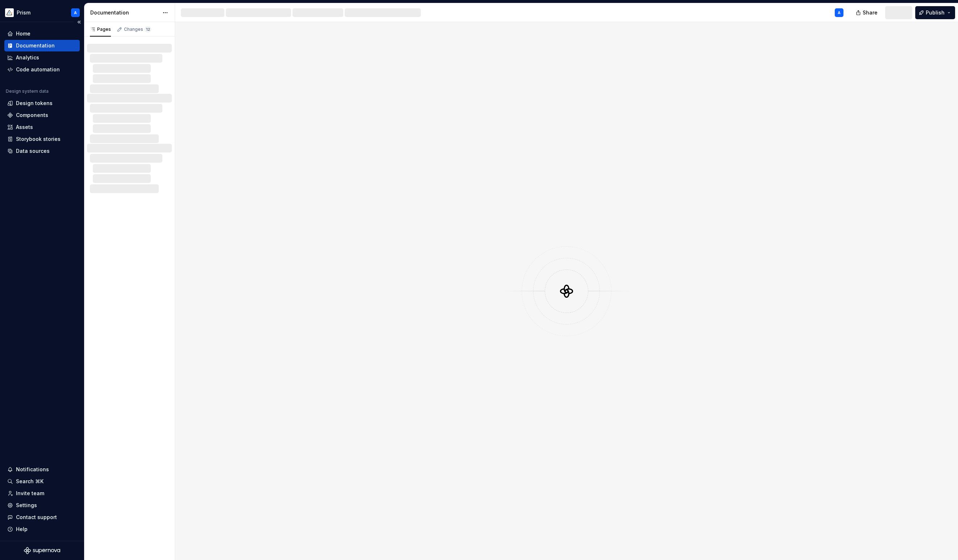  I want to click on a: Data sources, so click(42, 151).